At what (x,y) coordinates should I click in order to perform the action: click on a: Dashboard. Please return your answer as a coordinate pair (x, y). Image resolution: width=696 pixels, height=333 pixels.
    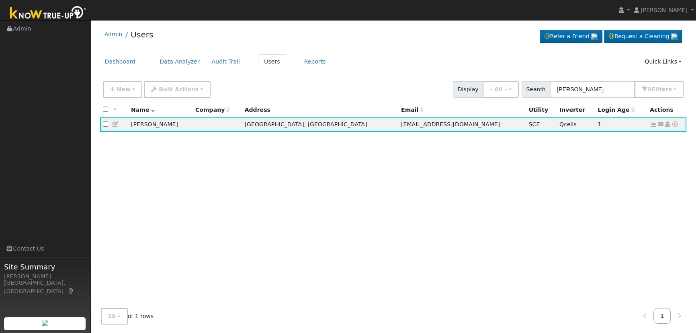
    Looking at the image, I should click on (120, 62).